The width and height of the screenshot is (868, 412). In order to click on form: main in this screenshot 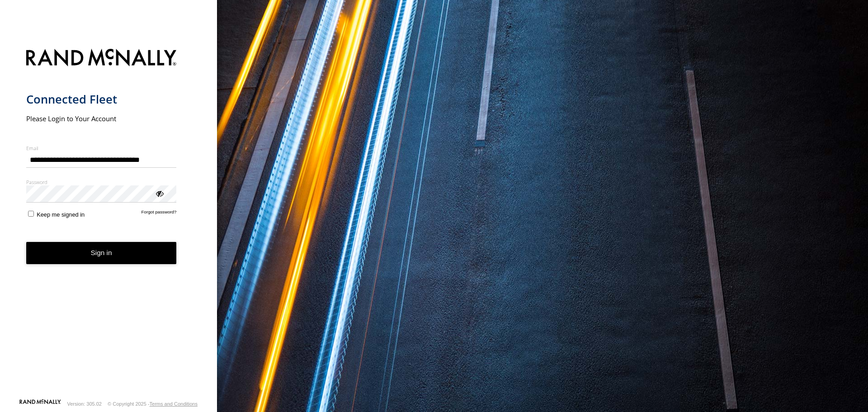, I will do `click(109, 221)`.